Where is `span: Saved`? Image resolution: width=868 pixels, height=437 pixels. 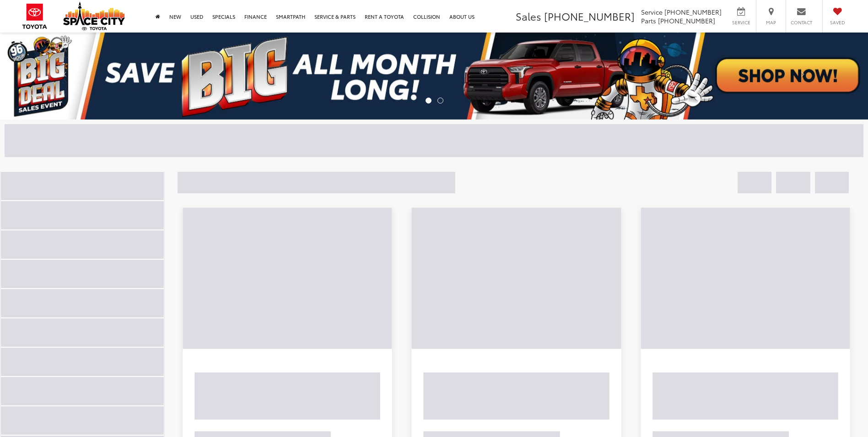
span: Saved is located at coordinates (837, 22).